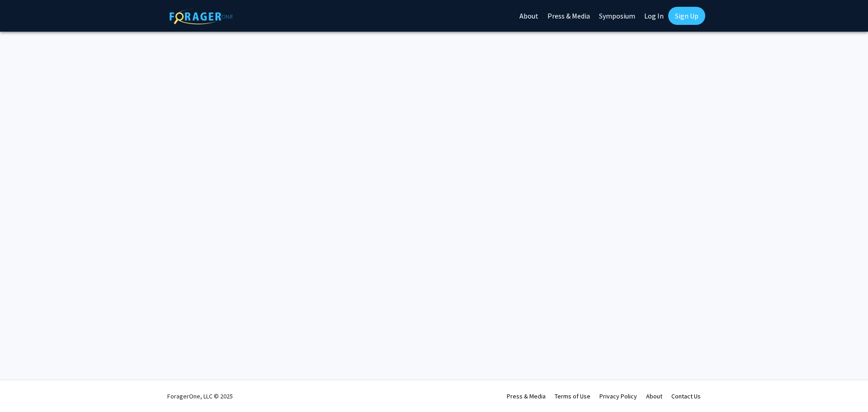  Describe the element at coordinates (686, 396) in the screenshot. I see `a: Contact Us` at that location.